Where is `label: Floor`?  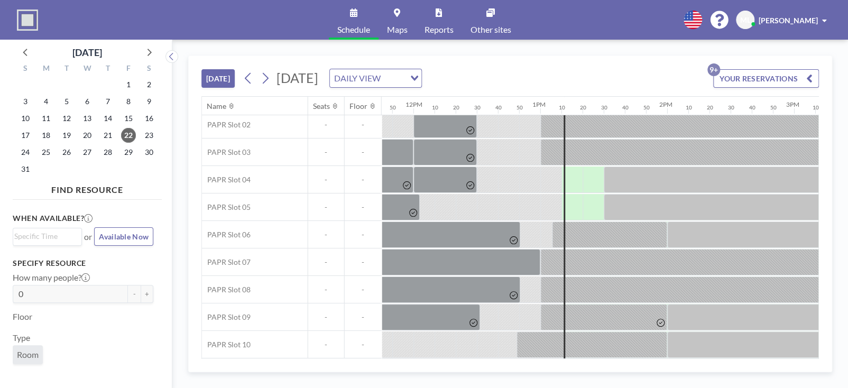
label: Floor is located at coordinates (22, 317).